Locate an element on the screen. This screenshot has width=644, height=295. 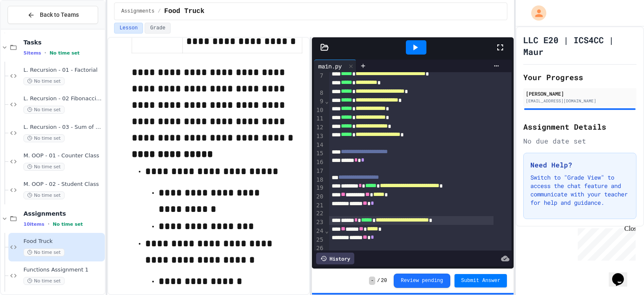
span: Back to Teams is located at coordinates (59, 15).